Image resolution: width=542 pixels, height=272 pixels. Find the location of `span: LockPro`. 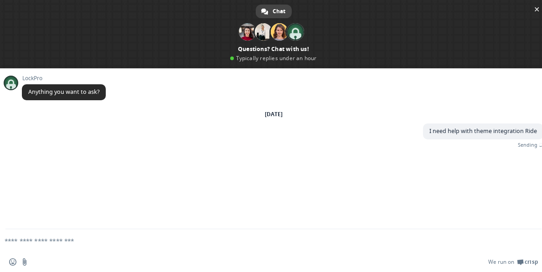

span: LockPro is located at coordinates (64, 78).